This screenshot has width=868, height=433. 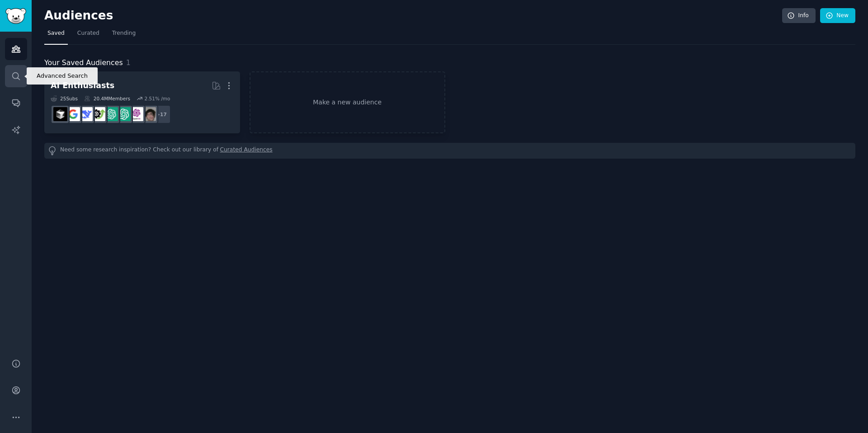 I want to click on a: Make a new audience, so click(x=347, y=102).